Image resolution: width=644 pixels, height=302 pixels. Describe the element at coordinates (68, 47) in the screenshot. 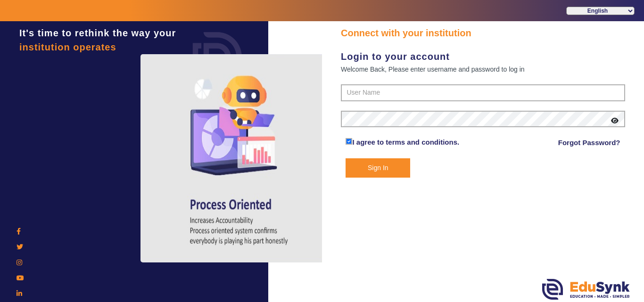

I see `span: institution operates` at that location.